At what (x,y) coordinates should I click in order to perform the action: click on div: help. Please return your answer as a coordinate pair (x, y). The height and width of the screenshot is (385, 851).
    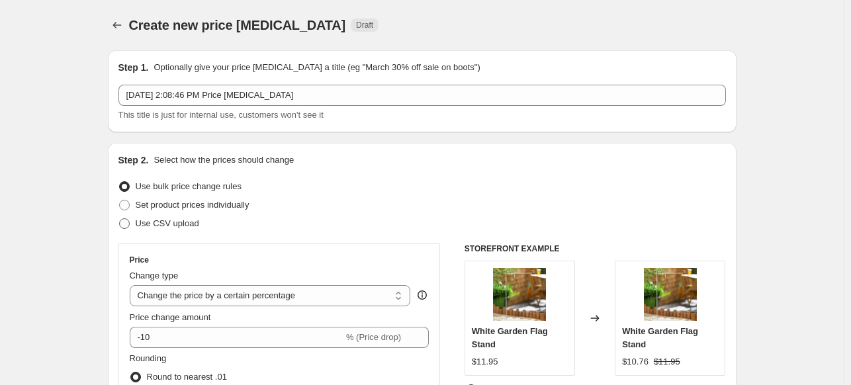
    Looking at the image, I should click on (422, 295).